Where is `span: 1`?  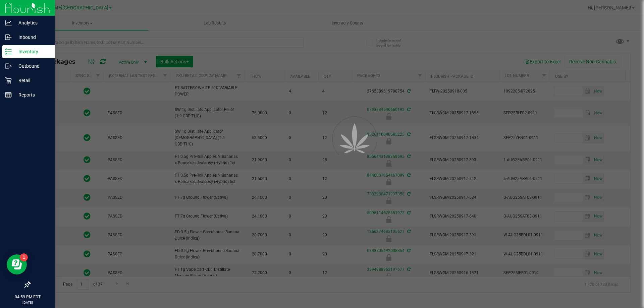
span: 1 is located at coordinates (4, 4).